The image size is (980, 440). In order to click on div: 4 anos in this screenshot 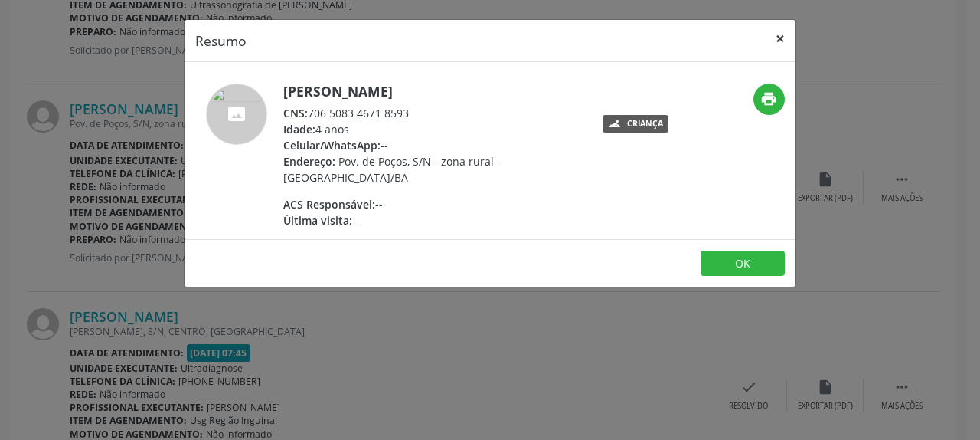, I will do `click(432, 128)`.